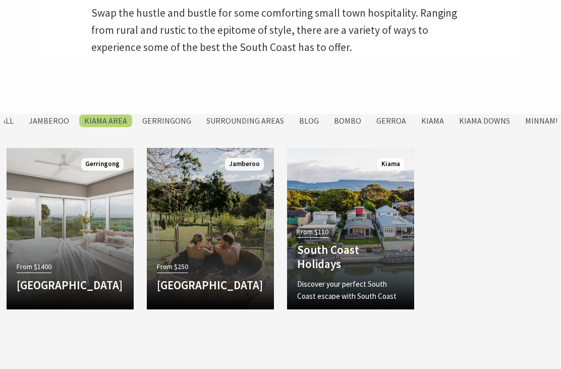 Image resolution: width=561 pixels, height=369 pixels. I want to click on label: Gerringong, so click(166, 121).